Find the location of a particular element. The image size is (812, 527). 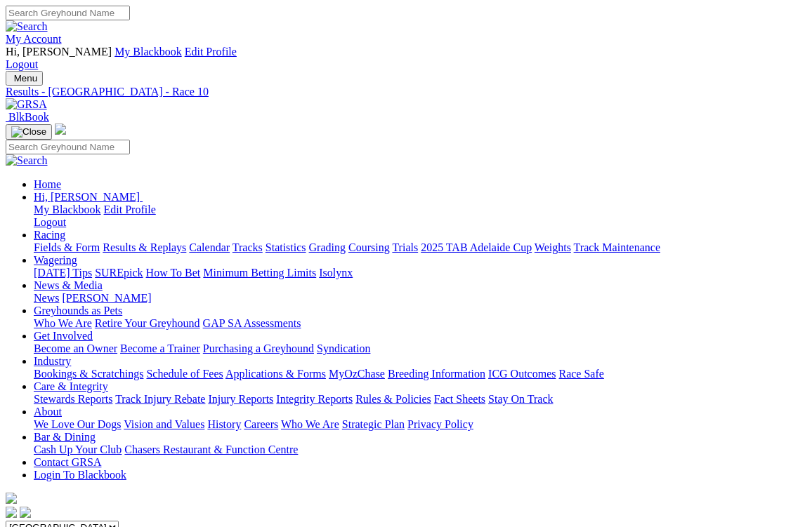

a: 2025 TAB Adelaide Cup is located at coordinates (476, 247).